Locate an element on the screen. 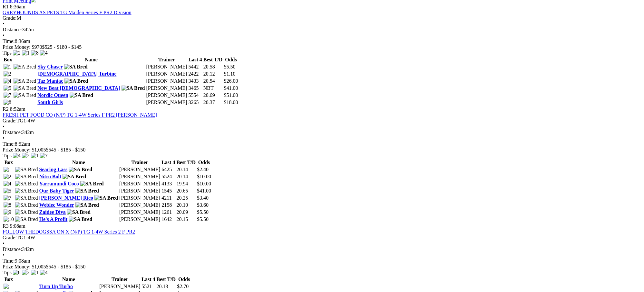 The width and height of the screenshot is (644, 292). a: Turn Up Turbo is located at coordinates (56, 286).